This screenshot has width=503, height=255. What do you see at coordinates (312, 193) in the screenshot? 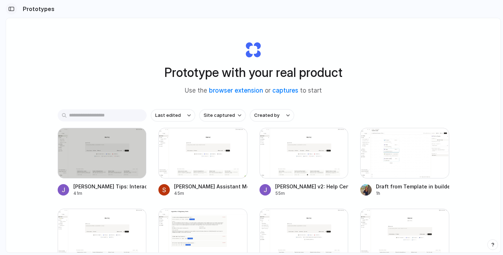
I see `div: 55m` at bounding box center [312, 193].